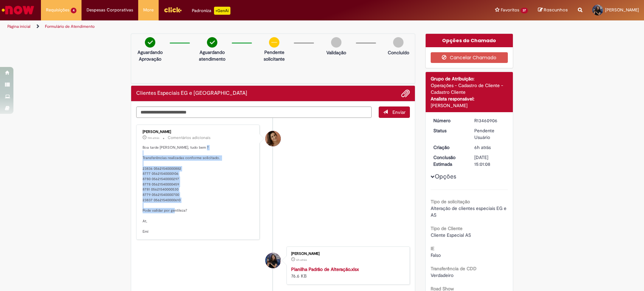 This screenshot has width=644, height=291. Describe the element at coordinates (325, 270) in the screenshot. I see `strong: Planilha Padrão de Alteração.xlsx` at that location.